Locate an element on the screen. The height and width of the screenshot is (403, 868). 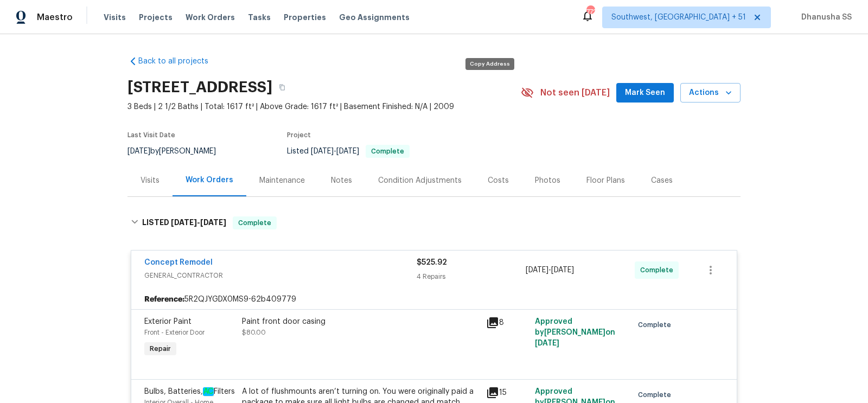
span: Actions is located at coordinates (710, 93).